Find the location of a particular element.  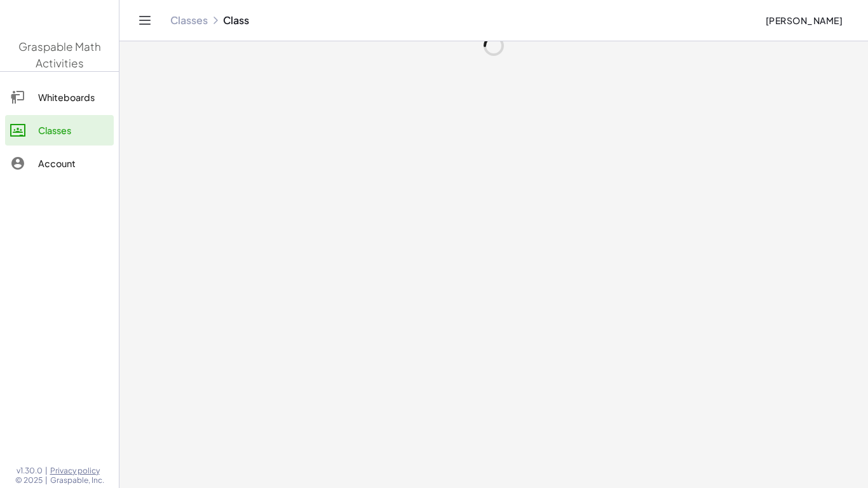

a: Privacy policy is located at coordinates (77, 471).